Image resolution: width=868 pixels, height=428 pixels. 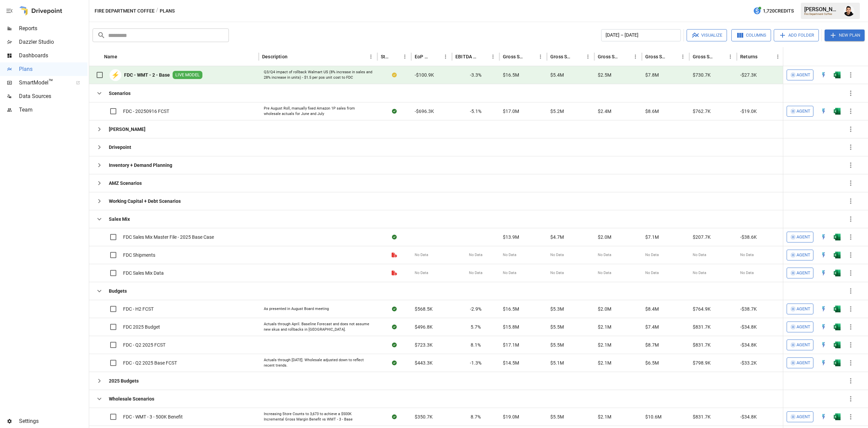 I want to click on span: -$19.0K, so click(x=749, y=111).